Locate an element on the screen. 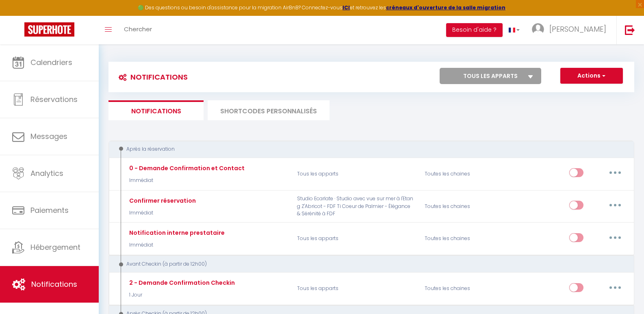  span: Notifications is located at coordinates (54, 284).